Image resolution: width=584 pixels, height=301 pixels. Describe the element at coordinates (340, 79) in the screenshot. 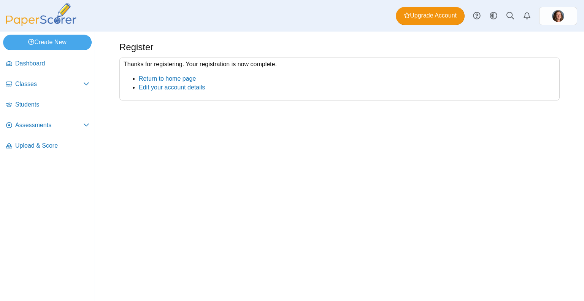

I see `div: Thanks for registering. Your registration is now complete.` at that location.